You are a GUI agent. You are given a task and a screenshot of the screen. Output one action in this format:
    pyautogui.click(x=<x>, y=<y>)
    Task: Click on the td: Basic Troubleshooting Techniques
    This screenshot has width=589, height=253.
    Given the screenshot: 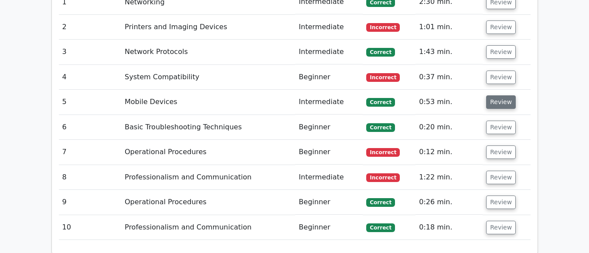 What is the action you would take?
    pyautogui.click(x=208, y=127)
    